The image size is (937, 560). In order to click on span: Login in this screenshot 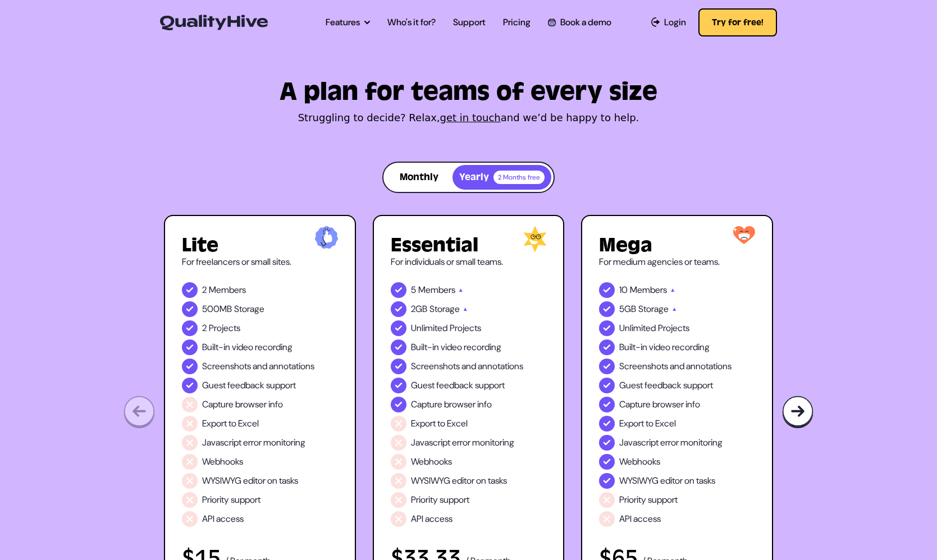, I will do `click(675, 23)`.